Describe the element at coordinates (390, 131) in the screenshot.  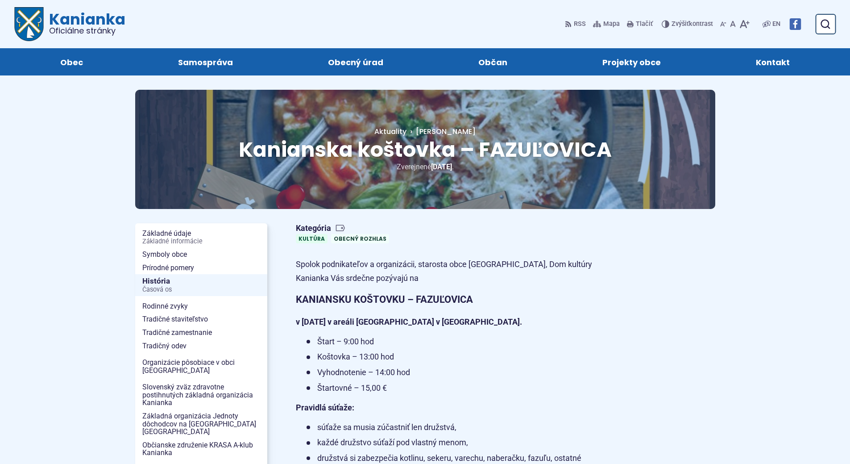
I see `span: Aktuality` at that location.